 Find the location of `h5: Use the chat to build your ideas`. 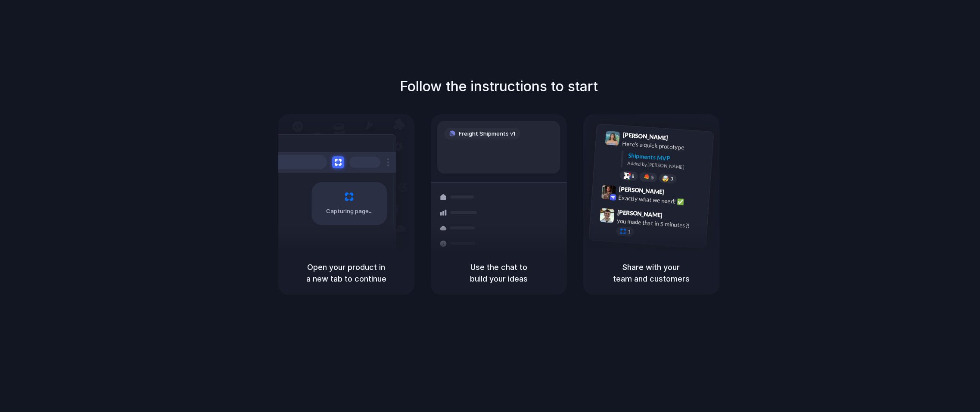

h5: Use the chat to build your ideas is located at coordinates (499, 274).